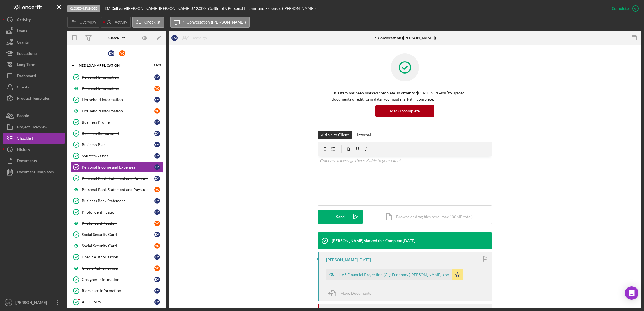 The height and width of the screenshot is (311, 644). I want to click on button: Internal, so click(364, 135).